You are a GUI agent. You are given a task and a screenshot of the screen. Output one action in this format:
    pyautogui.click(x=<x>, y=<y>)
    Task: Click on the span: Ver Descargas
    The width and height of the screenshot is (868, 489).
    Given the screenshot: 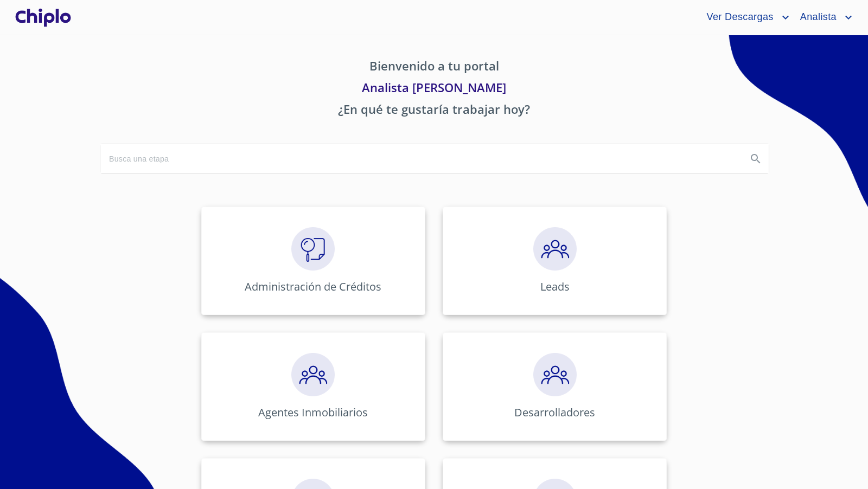 What is the action you would take?
    pyautogui.click(x=738, y=17)
    